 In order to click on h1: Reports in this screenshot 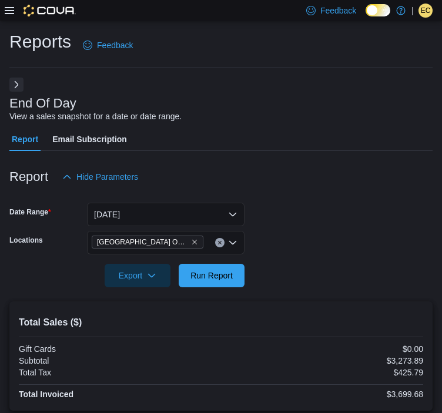, I will do `click(40, 42)`.